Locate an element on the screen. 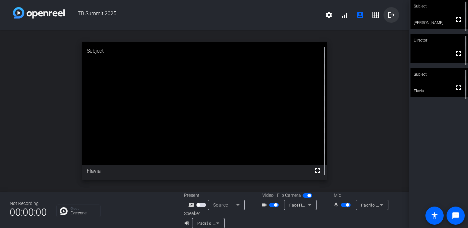 This screenshot has width=468, height=228. img: white-gradient.svg is located at coordinates (39, 13).